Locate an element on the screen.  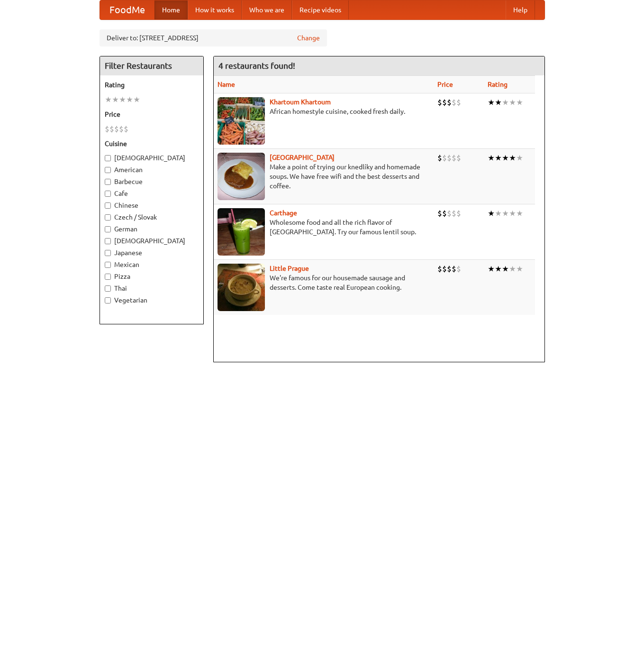
img: khartoum.jpg is located at coordinates (241, 121).